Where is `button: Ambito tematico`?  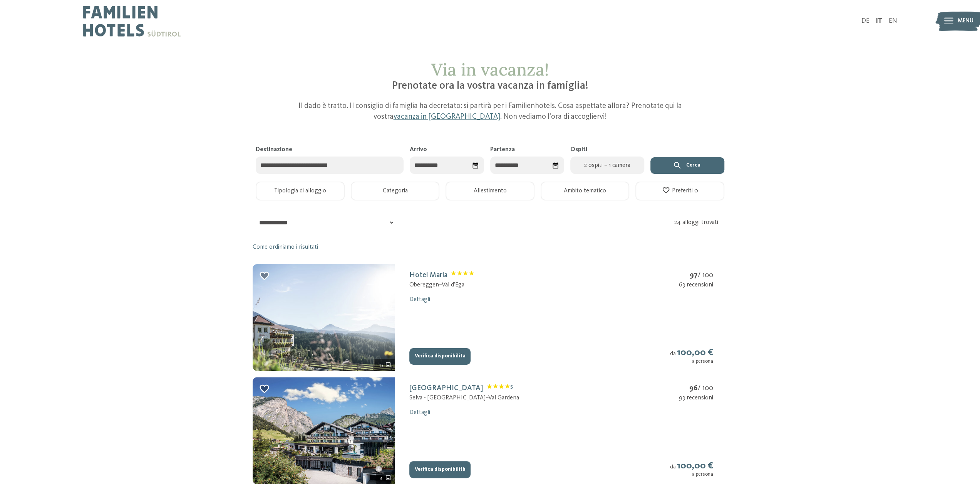
button: Ambito tematico is located at coordinates (584, 190).